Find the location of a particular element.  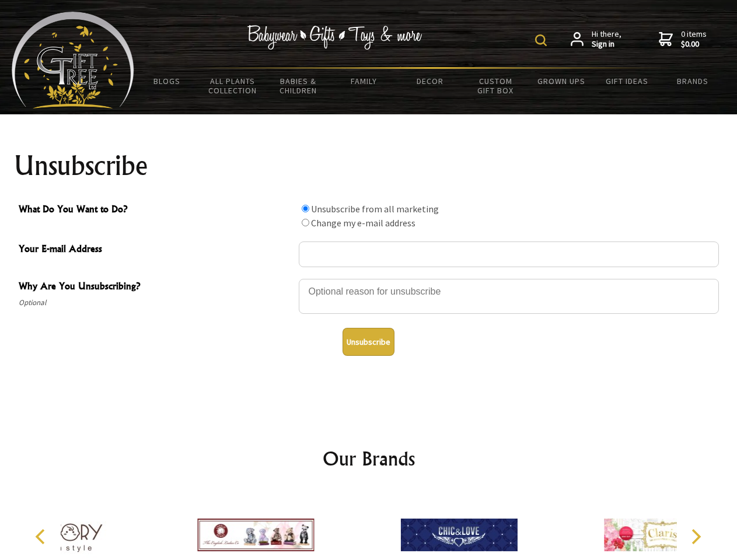

label: Unsubscribe from all marketing is located at coordinates (375, 209).